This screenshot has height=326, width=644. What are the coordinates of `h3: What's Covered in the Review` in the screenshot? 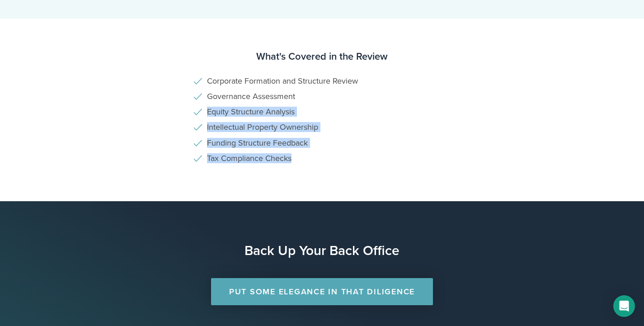 It's located at (322, 57).